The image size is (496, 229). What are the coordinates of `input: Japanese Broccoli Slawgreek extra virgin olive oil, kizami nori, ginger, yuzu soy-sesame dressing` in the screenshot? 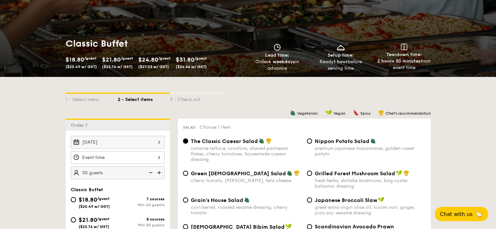 It's located at (309, 200).